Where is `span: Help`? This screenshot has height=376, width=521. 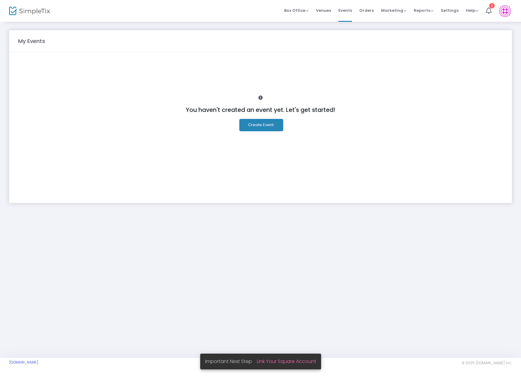
span: Help is located at coordinates (472, 10).